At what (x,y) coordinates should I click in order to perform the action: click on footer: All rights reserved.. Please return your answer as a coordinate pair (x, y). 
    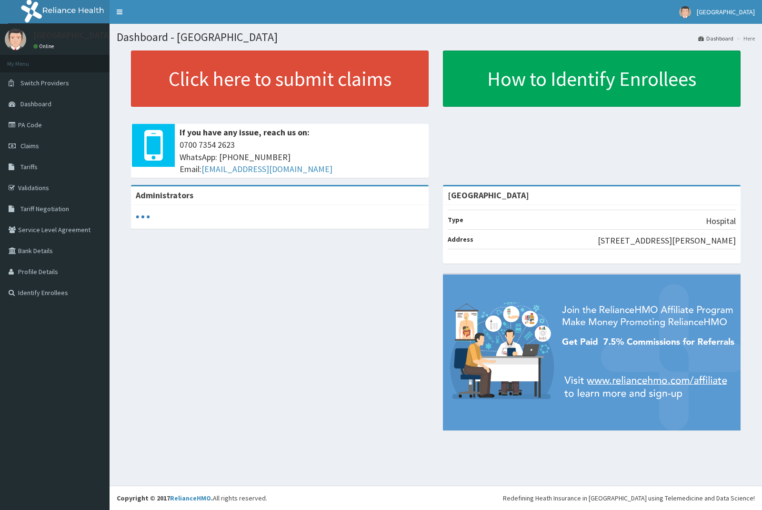
    Looking at the image, I should click on (436, 497).